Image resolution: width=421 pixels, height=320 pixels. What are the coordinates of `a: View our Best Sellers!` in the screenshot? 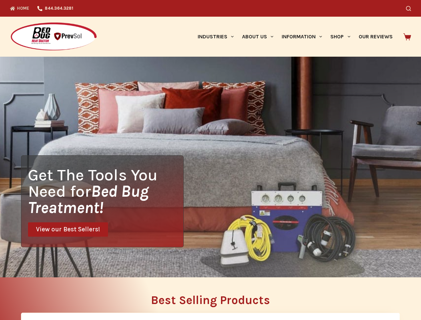 It's located at (68, 229).